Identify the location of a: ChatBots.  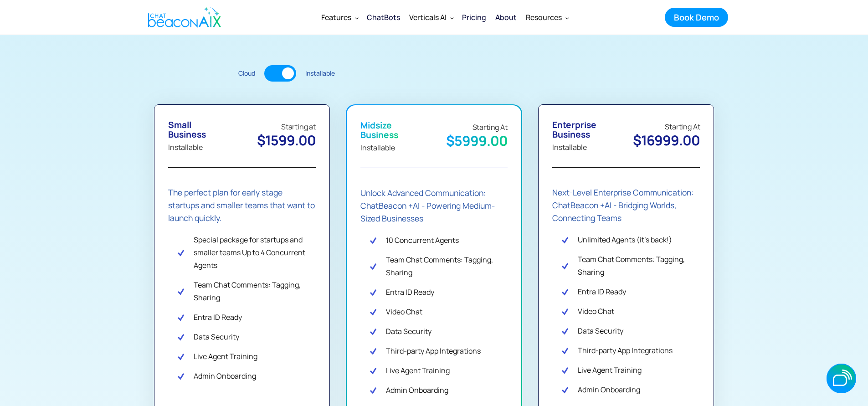
(383, 18).